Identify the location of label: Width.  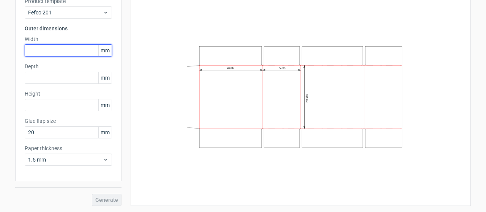
(68, 39).